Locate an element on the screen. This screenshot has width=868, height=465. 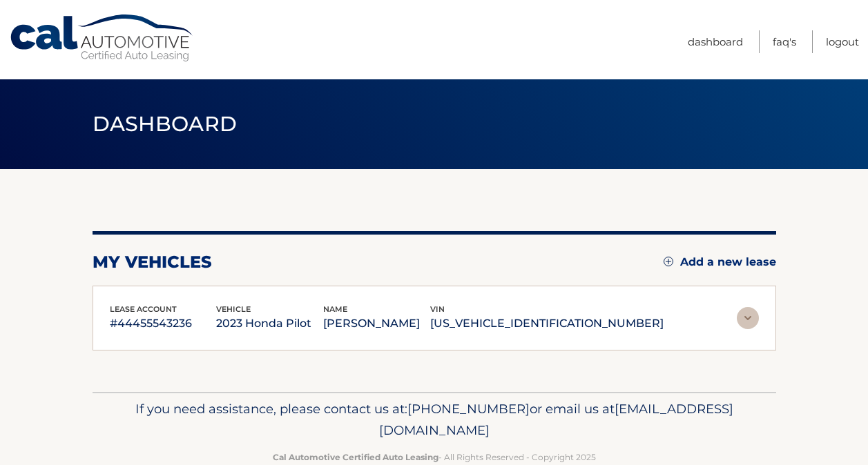
a: FAQ's is located at coordinates (784, 41).